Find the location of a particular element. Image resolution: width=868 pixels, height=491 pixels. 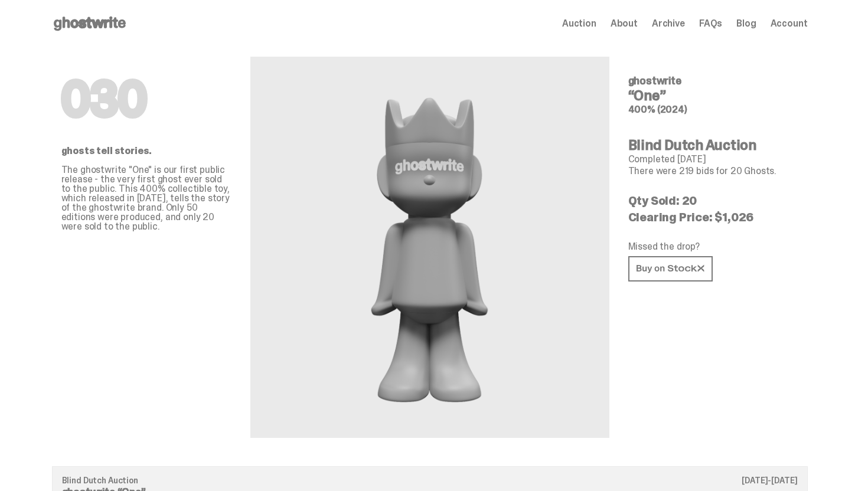

a: Auction is located at coordinates (579, 23).